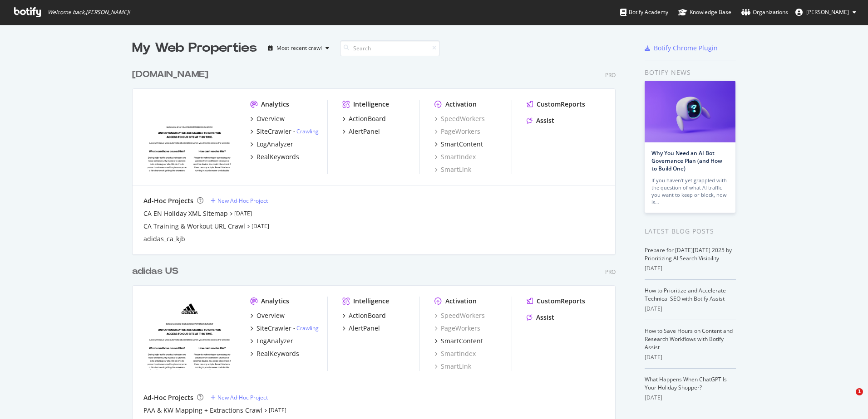 This screenshot has height=419, width=868. Describe the element at coordinates (645, 12) in the screenshot. I see `div: Botify Academy` at that location.